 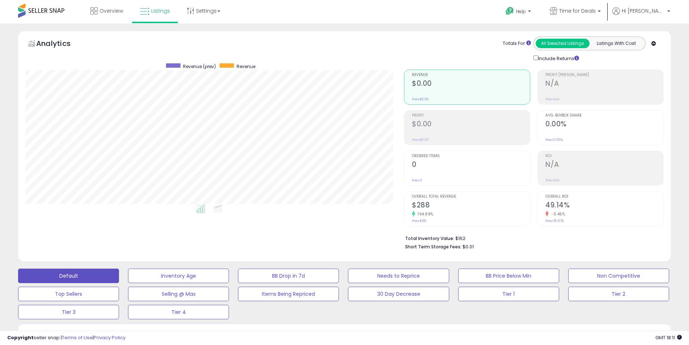 I want to click on span: 2025-08-12 18:11 GMT, so click(x=669, y=337).